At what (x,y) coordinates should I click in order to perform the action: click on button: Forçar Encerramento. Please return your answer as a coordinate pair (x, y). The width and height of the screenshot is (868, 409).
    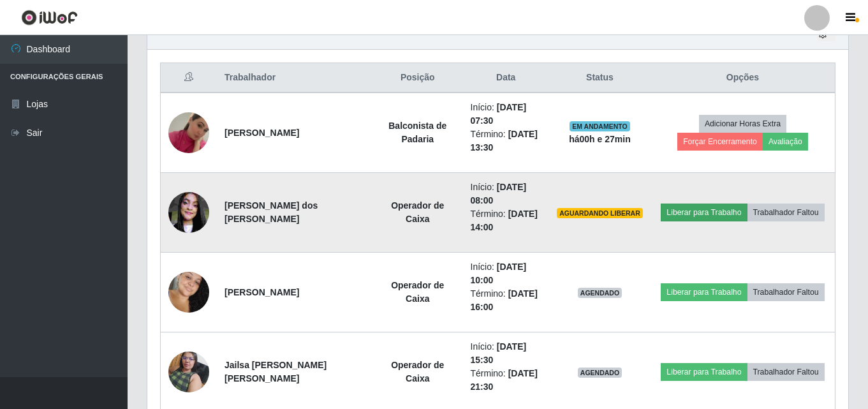
    Looking at the image, I should click on (720, 141).